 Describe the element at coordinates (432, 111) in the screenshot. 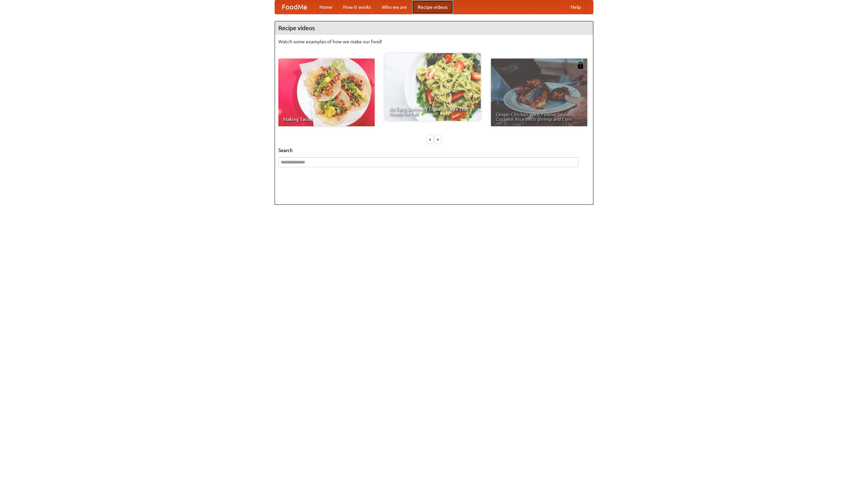

I see `span: An Easy, Summery Tomato Pasta That's Ready for Fall` at that location.